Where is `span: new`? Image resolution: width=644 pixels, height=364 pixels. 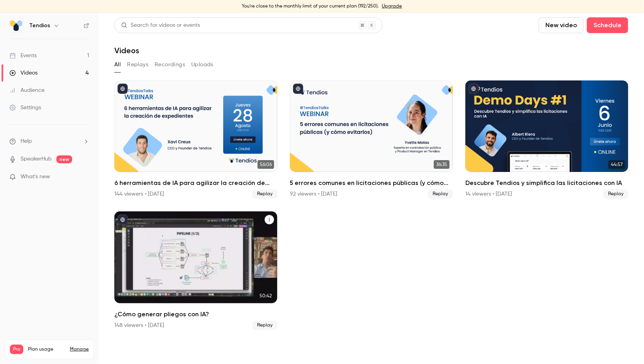 span: new is located at coordinates (64, 160).